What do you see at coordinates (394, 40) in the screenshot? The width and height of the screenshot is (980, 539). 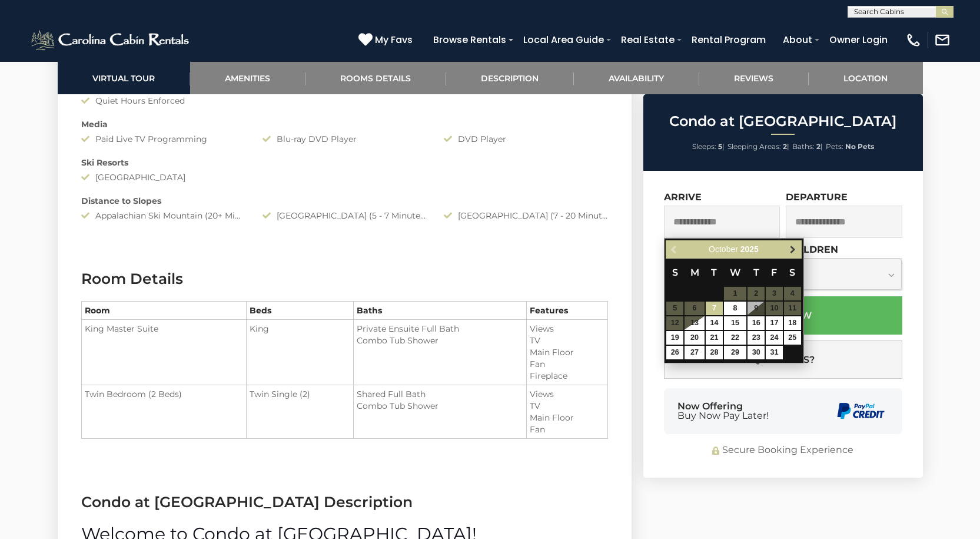 I see `span: My Favs` at bounding box center [394, 40].